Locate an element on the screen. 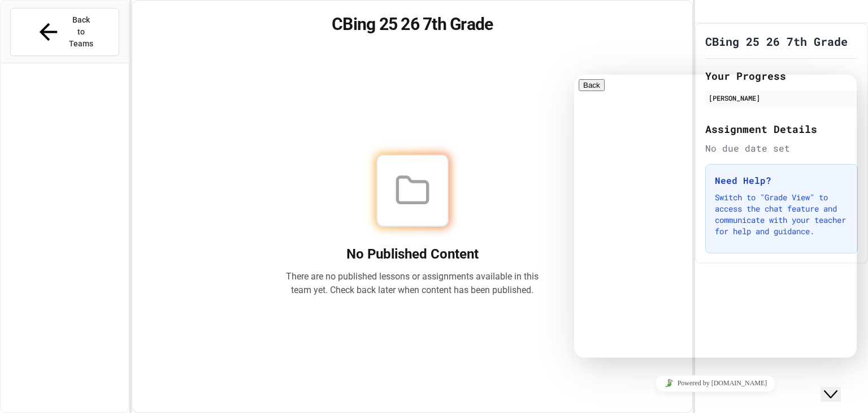  button: Back to Teams is located at coordinates (64, 32).